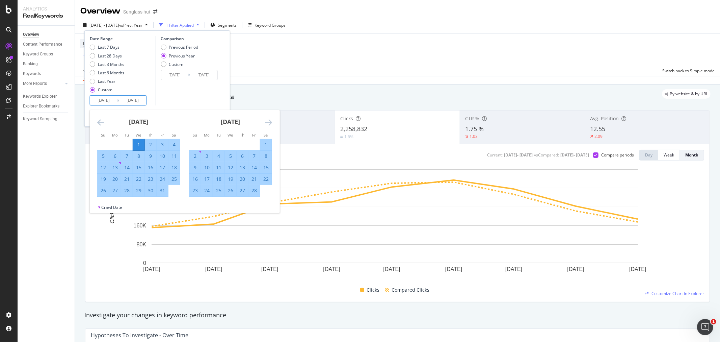  What do you see at coordinates (195, 190) in the screenshot?
I see `td: Selected. Sunday, February 23, 2025` at bounding box center [195, 190].